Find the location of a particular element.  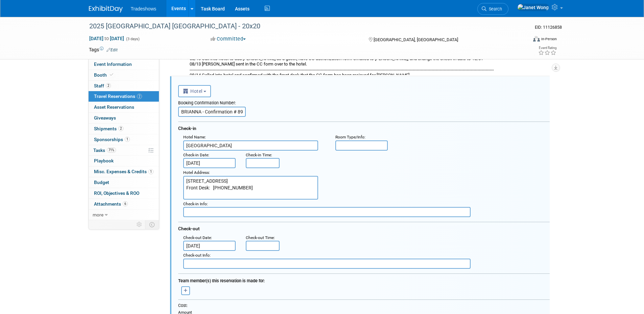

div: Team member(s) this reservation is made for: is located at coordinates (364, 280).